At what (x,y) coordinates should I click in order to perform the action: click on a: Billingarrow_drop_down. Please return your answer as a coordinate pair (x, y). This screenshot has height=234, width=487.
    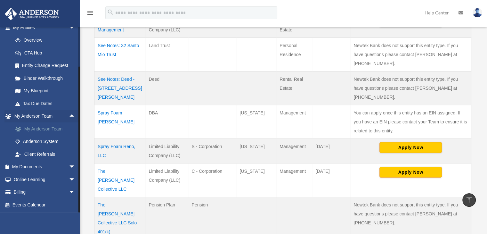
    Looking at the image, I should click on (44, 192).